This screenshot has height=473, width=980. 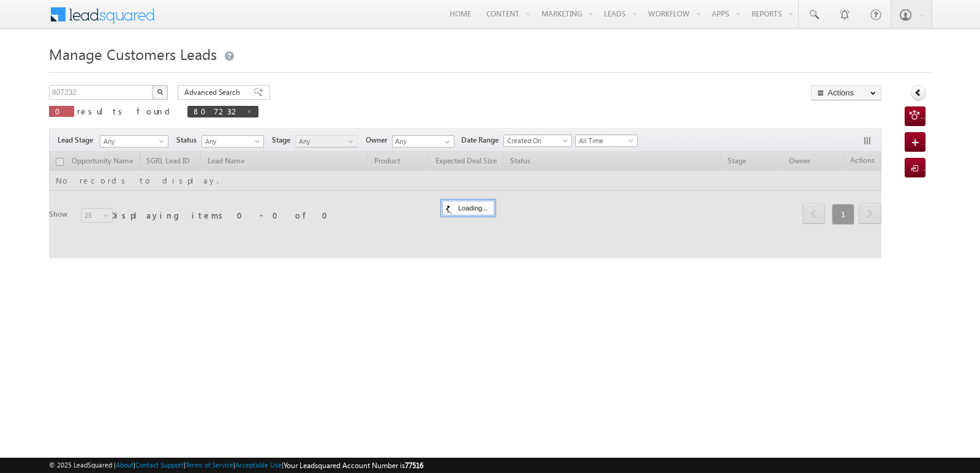 I want to click on span: Stage, so click(x=284, y=140).